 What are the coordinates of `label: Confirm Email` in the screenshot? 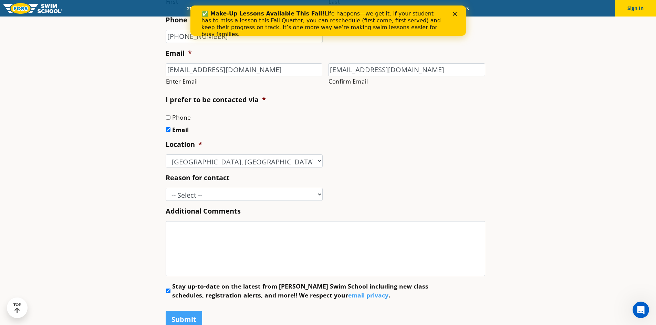 It's located at (406, 82).